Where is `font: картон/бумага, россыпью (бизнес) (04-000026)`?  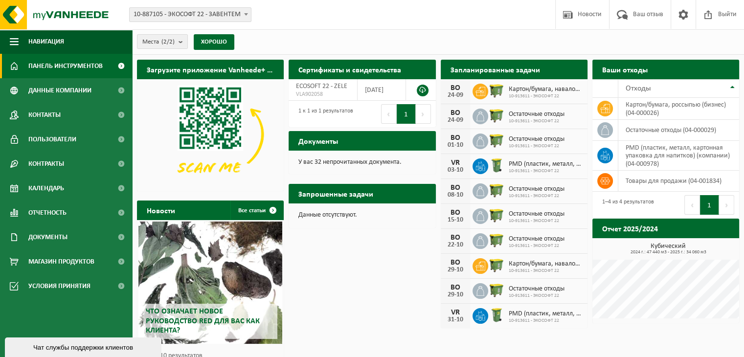 font: картон/бумага, россыпью (бизнес) (04-000026) is located at coordinates (676, 109).